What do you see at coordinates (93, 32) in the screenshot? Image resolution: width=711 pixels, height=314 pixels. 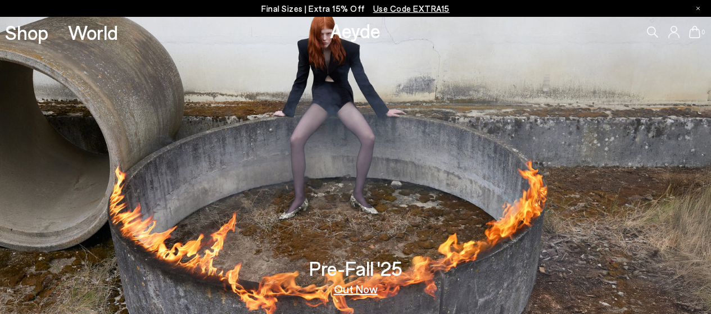 I see `a: World` at bounding box center [93, 32].